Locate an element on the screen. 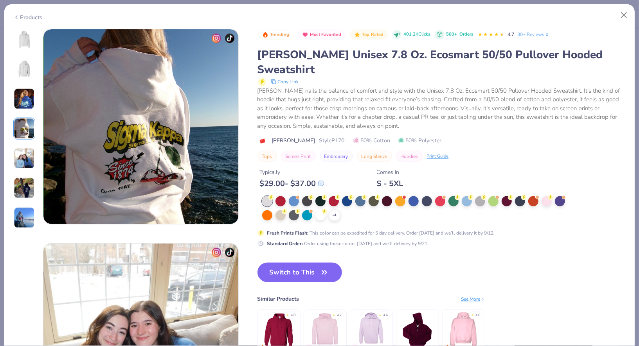  span: + 4 is located at coordinates (335, 216).